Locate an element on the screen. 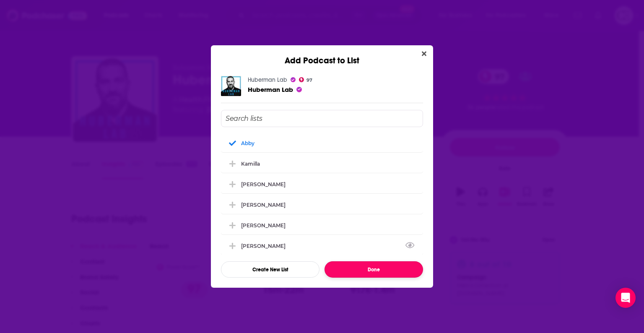 The height and width of the screenshot is (333, 644). div: Open Intercom Messenger is located at coordinates (625, 297).